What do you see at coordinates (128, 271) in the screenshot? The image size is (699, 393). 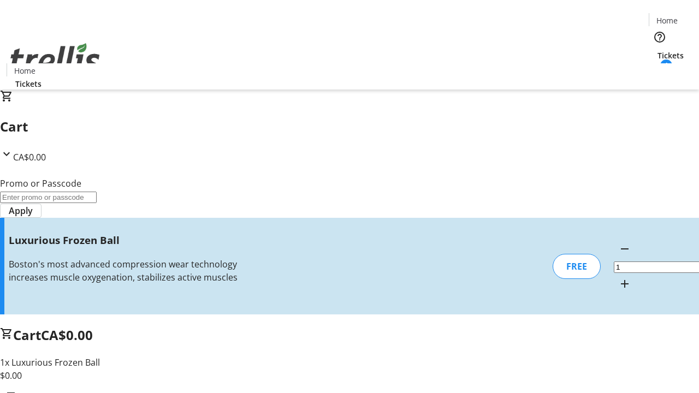 I see `div: Boston's most advanced compression wear technology increases muscle oxygenation, stabilizes activ...` at bounding box center [128, 271].